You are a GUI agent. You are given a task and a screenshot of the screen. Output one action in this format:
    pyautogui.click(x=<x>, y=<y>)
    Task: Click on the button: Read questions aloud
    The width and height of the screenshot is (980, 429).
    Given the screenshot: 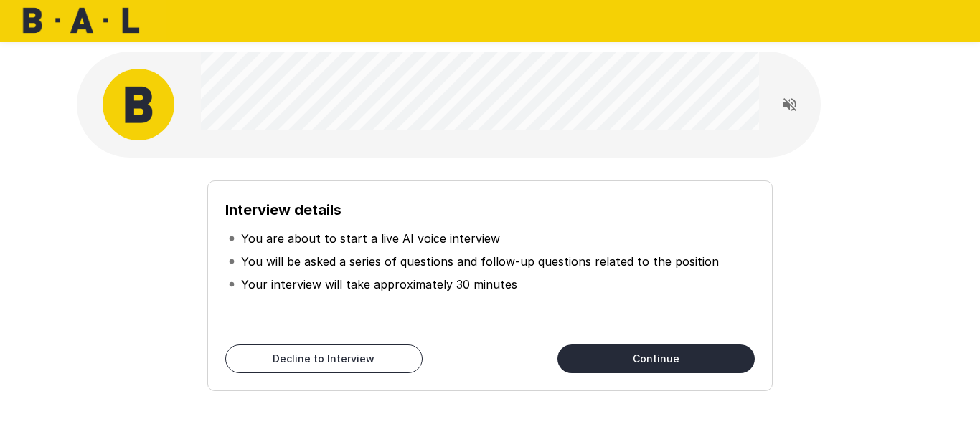 What is the action you would take?
    pyautogui.click(x=790, y=105)
    